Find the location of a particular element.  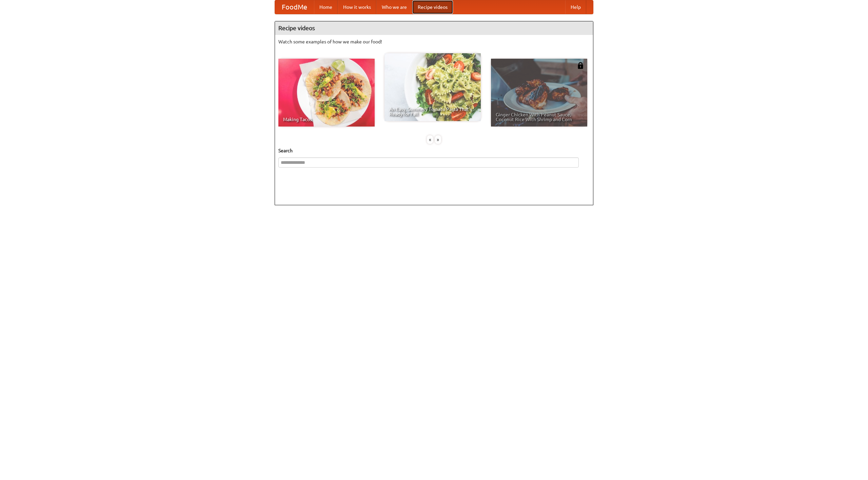

a: FoodMe is located at coordinates (295, 7).